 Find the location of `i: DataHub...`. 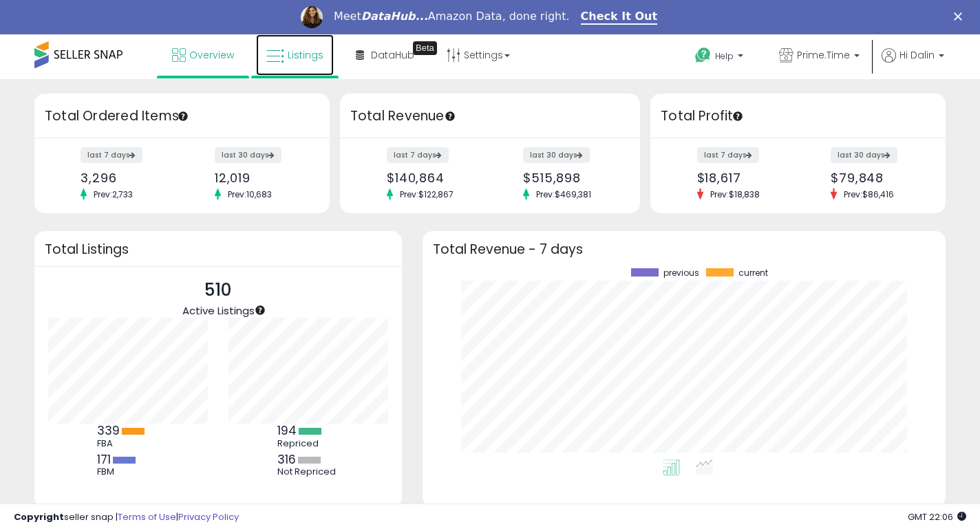

i: DataHub... is located at coordinates (395, 16).